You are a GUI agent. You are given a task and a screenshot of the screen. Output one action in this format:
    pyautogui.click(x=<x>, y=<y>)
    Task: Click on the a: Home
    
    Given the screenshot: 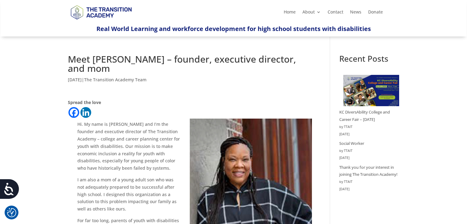 What is the action you would take?
    pyautogui.click(x=290, y=13)
    